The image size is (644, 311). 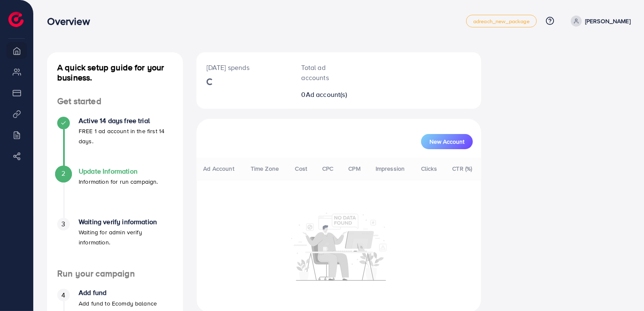 What do you see at coordinates (63, 295) in the screenshot?
I see `span: 4` at bounding box center [63, 295].